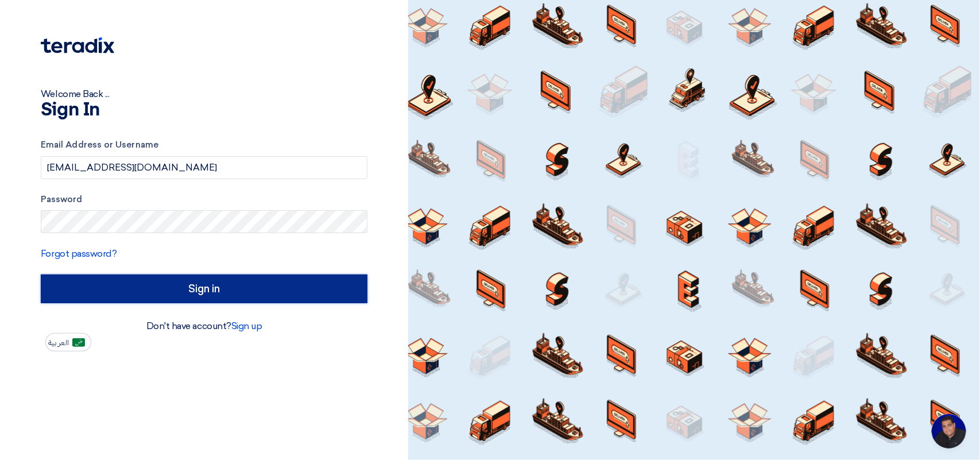 This screenshot has height=460, width=980. Describe the element at coordinates (203, 289) in the screenshot. I see `input: Sign in` at that location.